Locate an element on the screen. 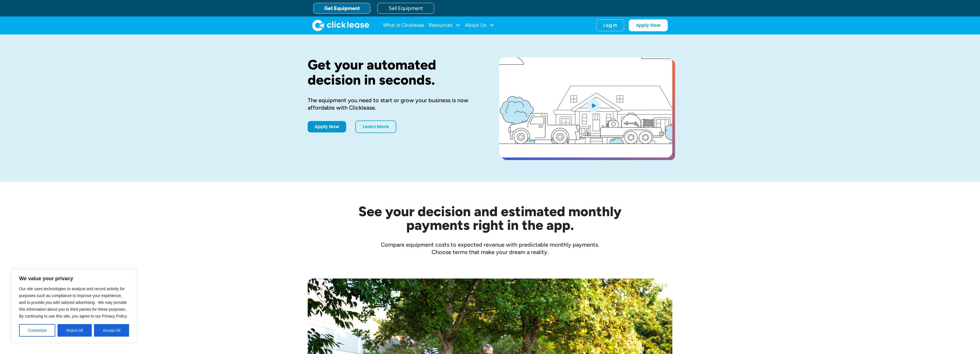 Image resolution: width=980 pixels, height=354 pixels. div: Log In is located at coordinates (610, 25).